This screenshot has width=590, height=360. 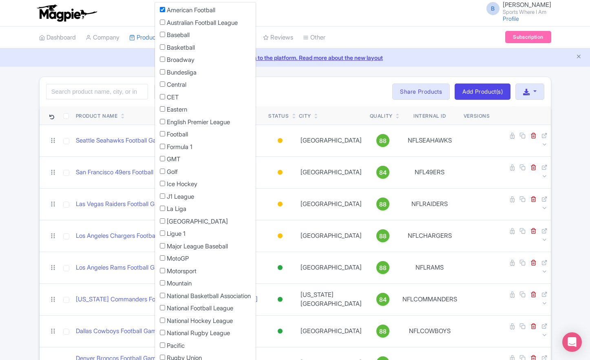 I want to click on label: Motorsport, so click(x=181, y=271).